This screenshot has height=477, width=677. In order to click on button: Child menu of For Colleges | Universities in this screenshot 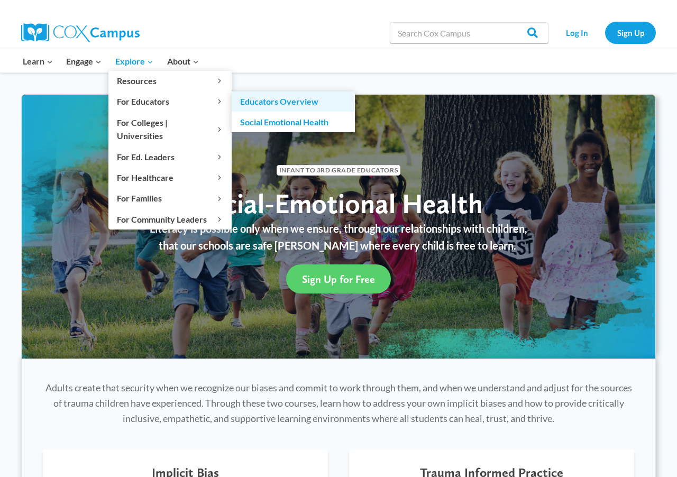, I will do `click(170, 129)`.